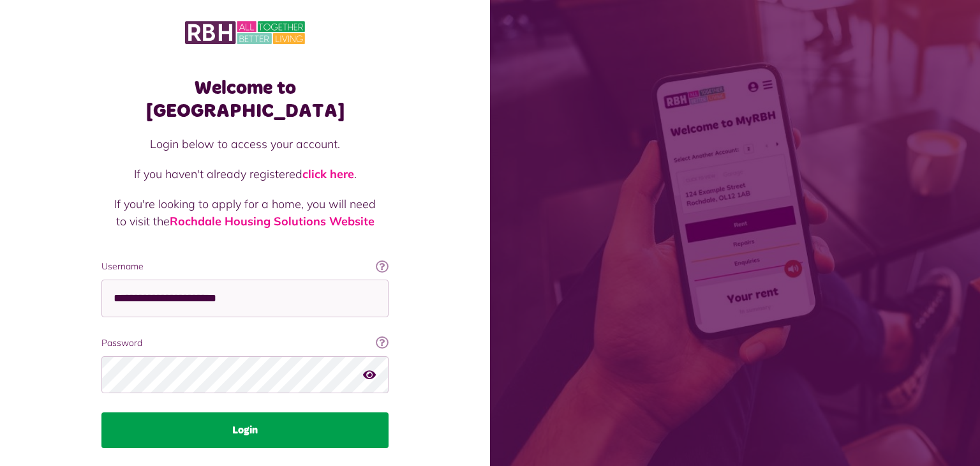 Image resolution: width=980 pixels, height=466 pixels. I want to click on p: Login below to access your account., so click(245, 144).